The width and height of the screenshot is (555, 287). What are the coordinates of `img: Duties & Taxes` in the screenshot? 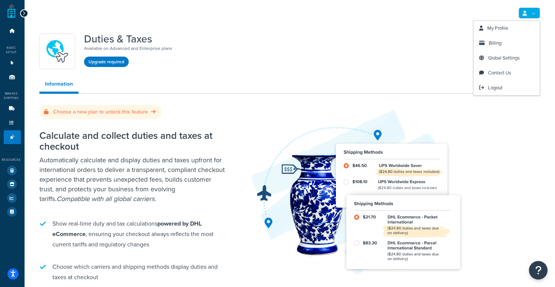 It's located at (359, 192).